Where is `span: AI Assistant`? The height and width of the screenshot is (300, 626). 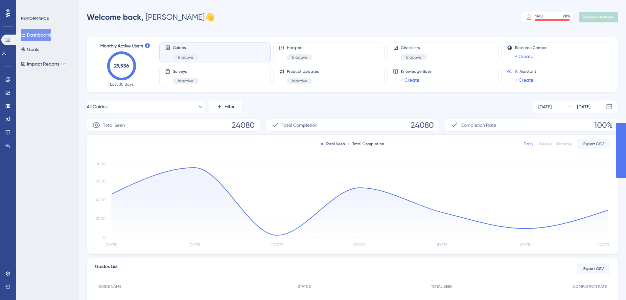 span: AI Assistant is located at coordinates (526, 71).